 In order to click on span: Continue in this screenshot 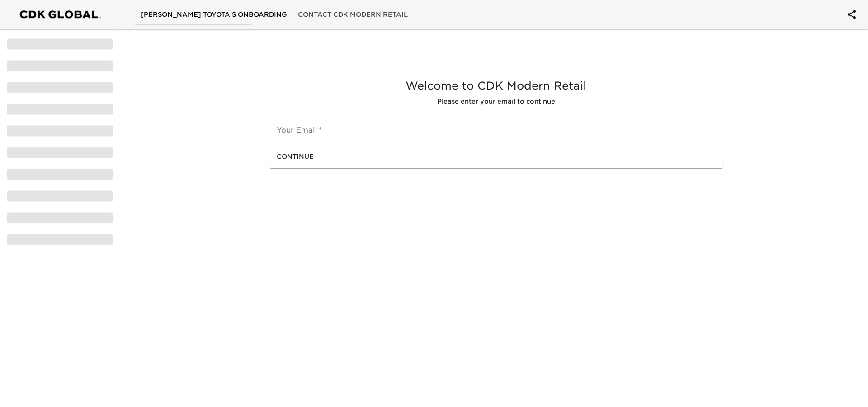, I will do `click(295, 156)`.